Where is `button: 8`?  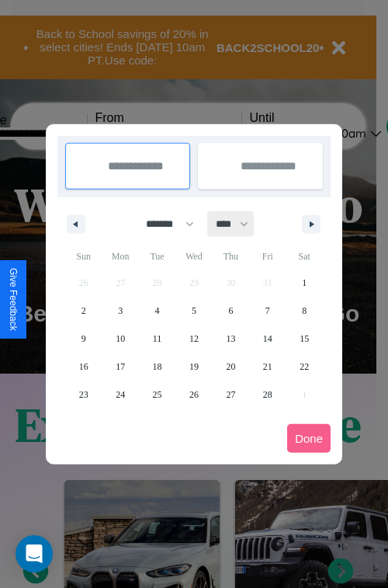 button: 8 is located at coordinates (305, 311).